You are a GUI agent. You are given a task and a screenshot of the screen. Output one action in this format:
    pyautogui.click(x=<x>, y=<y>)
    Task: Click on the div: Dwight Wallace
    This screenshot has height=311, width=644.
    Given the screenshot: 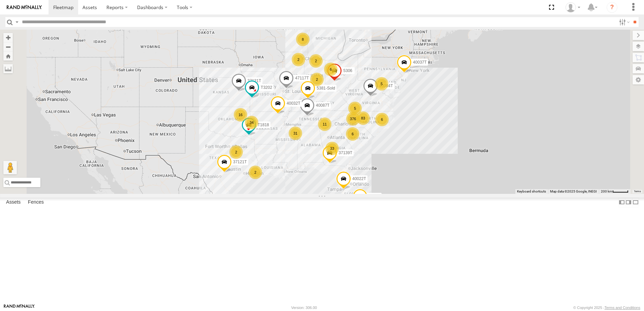 What is the action you would take?
    pyautogui.click(x=573, y=7)
    